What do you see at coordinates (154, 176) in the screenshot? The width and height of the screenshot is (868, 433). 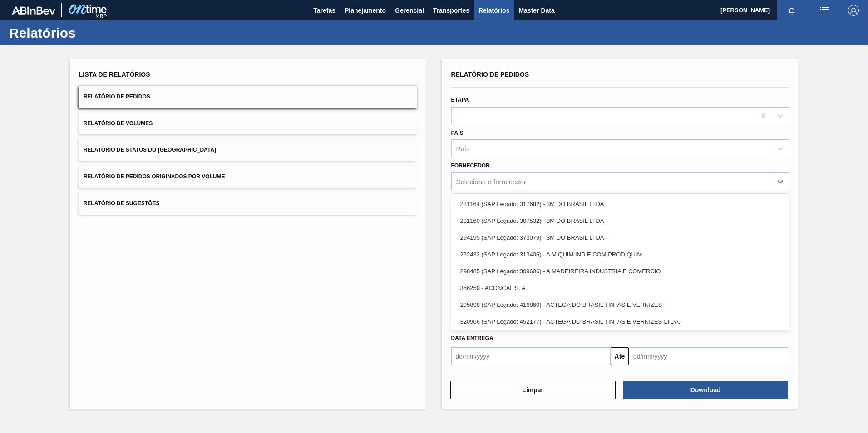 I see `span: Relatório de Pedidos Originados por Volume` at bounding box center [154, 176].